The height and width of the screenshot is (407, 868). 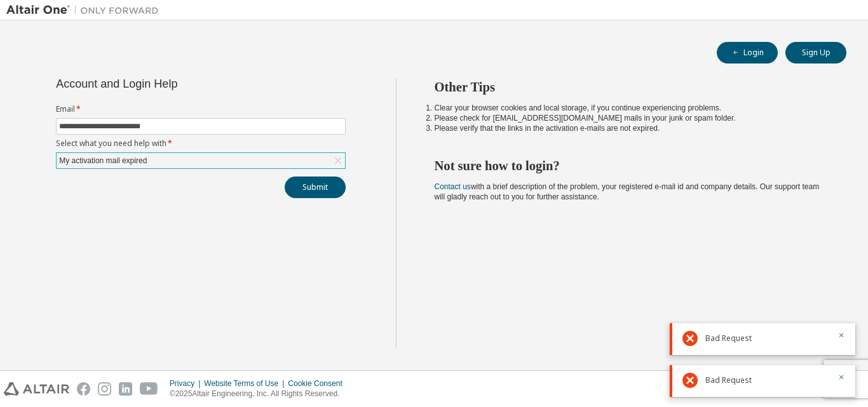 What do you see at coordinates (201, 109) in the screenshot?
I see `label: Email` at bounding box center [201, 109].